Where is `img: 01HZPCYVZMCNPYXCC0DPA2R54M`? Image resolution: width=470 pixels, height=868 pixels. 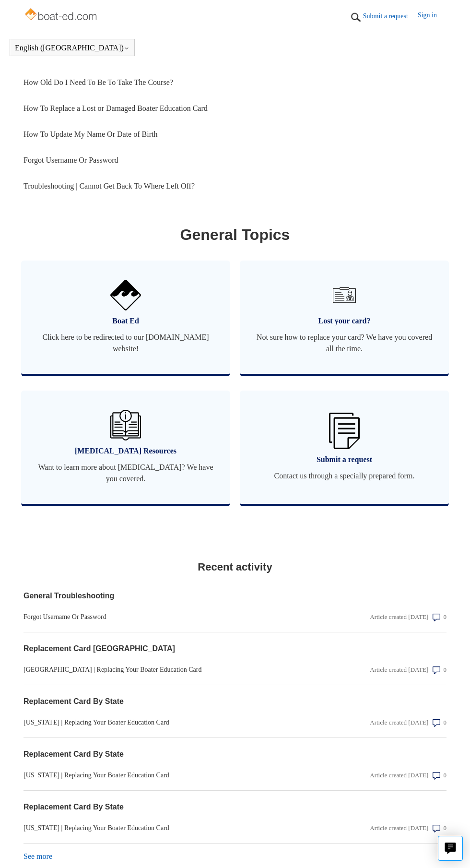 img: 01HZPCYVZMCNPYXCC0DPA2R54M is located at coordinates (126, 425).